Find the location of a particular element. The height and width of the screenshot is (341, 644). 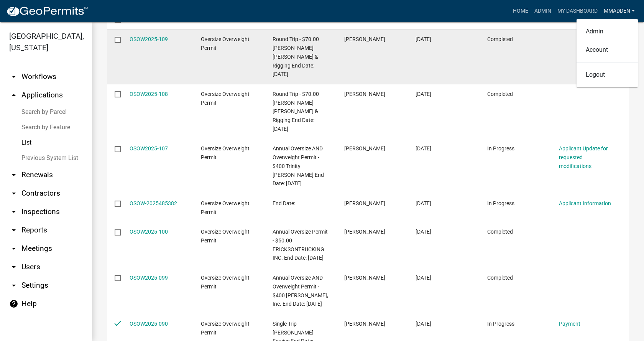

span: Evan Bolin is located at coordinates (365, 324).